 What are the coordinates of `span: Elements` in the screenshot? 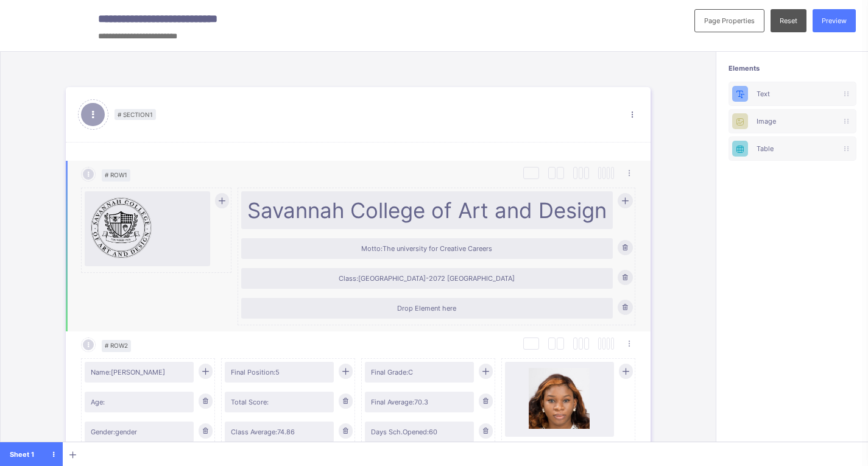 It's located at (792, 68).